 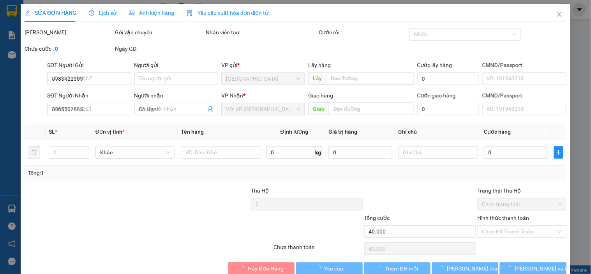 What do you see at coordinates (436, 95) in the screenshot?
I see `label: Cước giao hàng` at bounding box center [436, 95].